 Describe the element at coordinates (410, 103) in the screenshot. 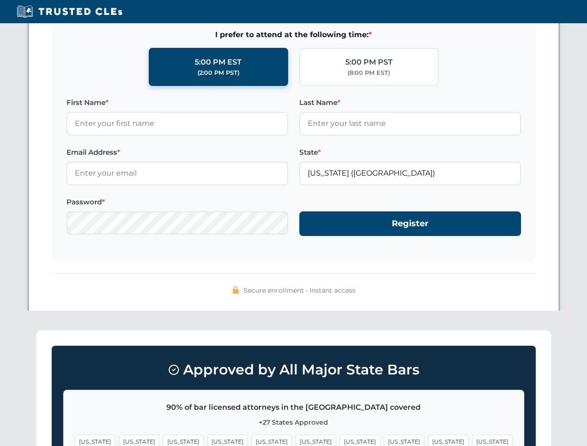

I see `label: Last Name` at that location.